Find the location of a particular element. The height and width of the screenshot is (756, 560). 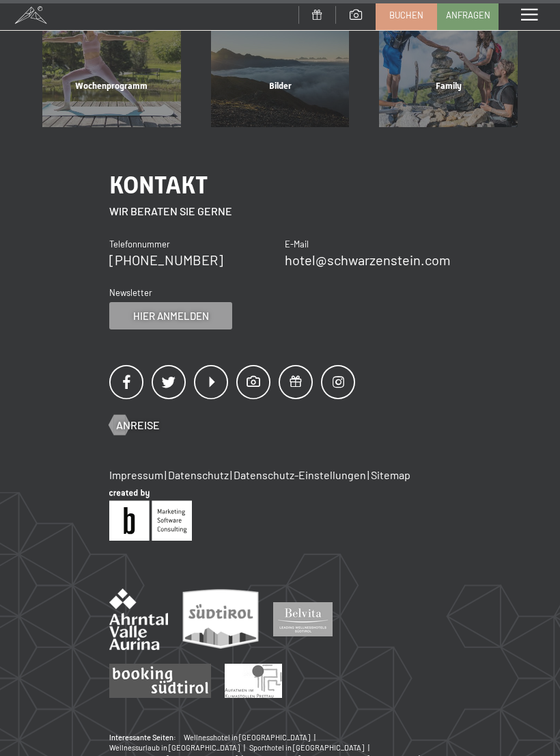

span: Anfragen is located at coordinates (468, 15).